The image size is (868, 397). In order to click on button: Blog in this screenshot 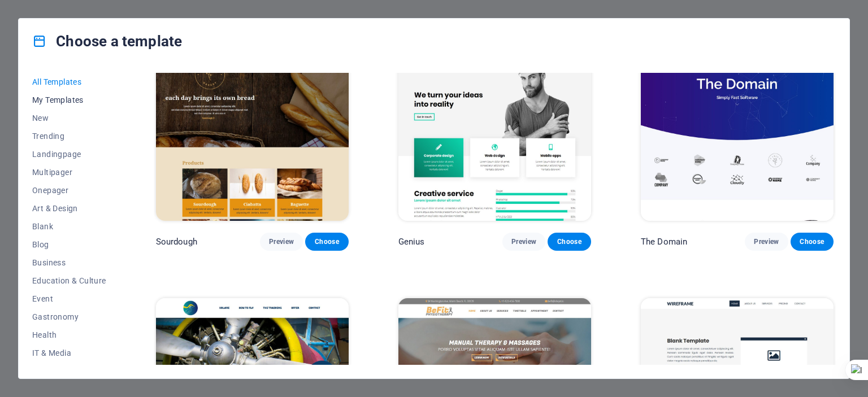, I will do `click(69, 245)`.